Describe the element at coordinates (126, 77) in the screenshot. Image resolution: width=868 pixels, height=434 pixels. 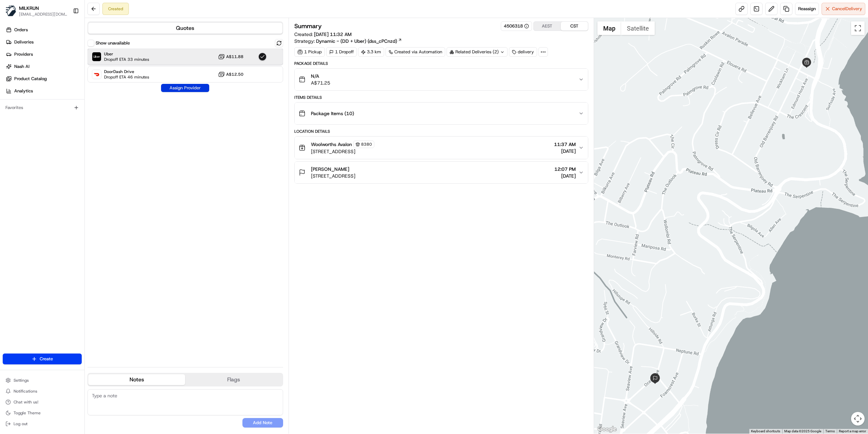
I see `span: Dropoff ETA 46 minutes` at that location.